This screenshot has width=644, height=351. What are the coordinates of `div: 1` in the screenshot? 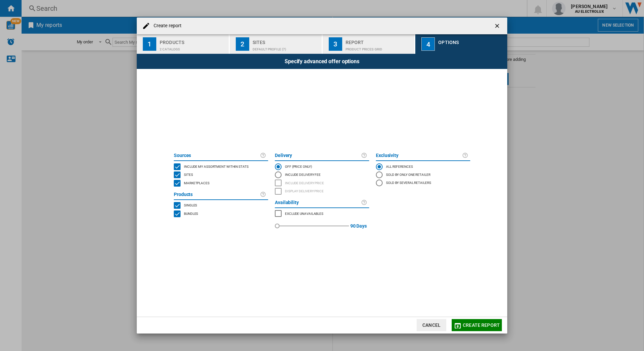 It's located at (150, 44).